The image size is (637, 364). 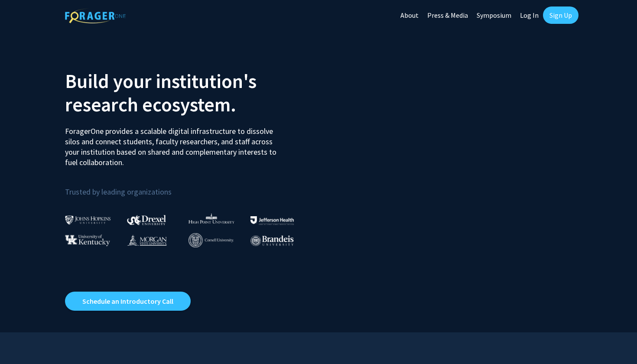 What do you see at coordinates (189, 93) in the screenshot?
I see `h2: Build your institution's research ecosystem.` at bounding box center [189, 93].